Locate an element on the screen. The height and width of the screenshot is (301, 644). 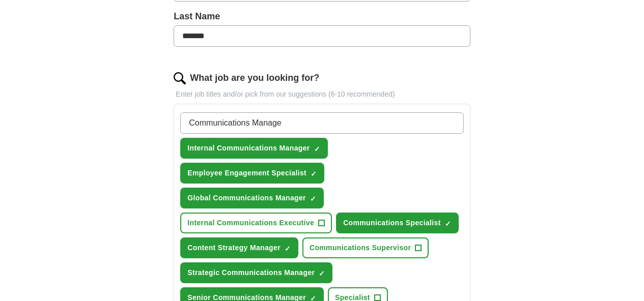
span: Internal Communications Executive is located at coordinates (251, 223).